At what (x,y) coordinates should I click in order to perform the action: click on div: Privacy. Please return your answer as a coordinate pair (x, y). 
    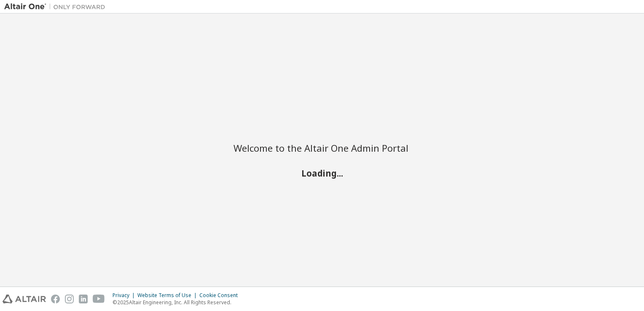
    Looking at the image, I should click on (125, 295).